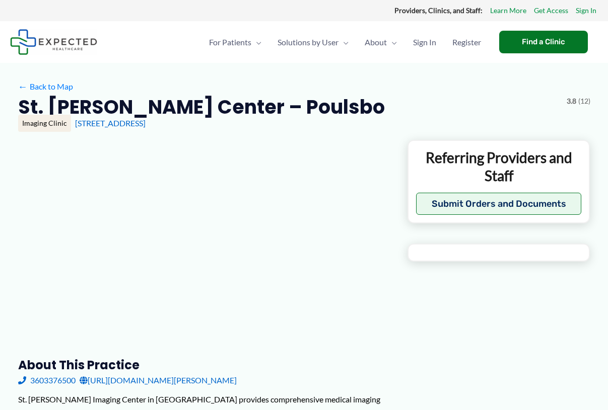  I want to click on a: For PatientsMenu Toggle, so click(235, 42).